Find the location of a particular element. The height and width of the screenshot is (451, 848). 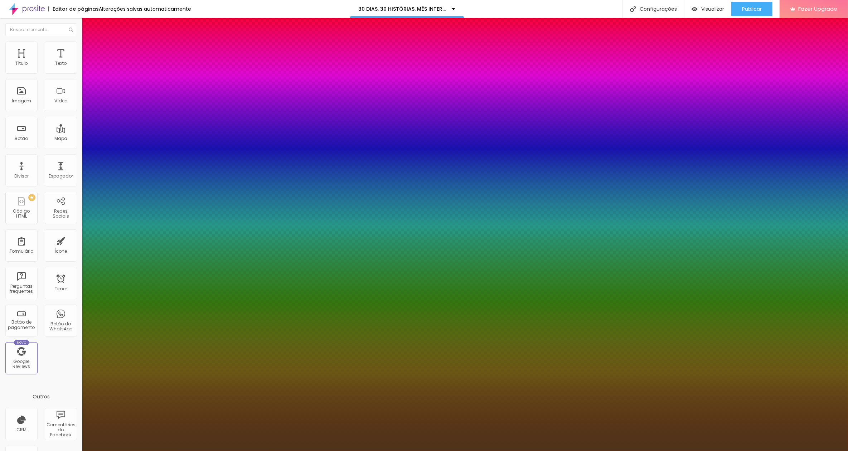

div: Editor de páginas is located at coordinates (73, 9).